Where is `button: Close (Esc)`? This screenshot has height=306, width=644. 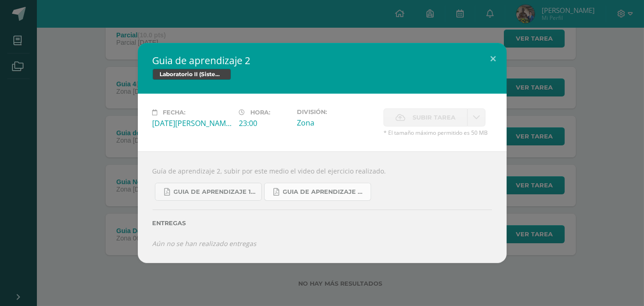
button: Close (Esc) is located at coordinates (493, 59).